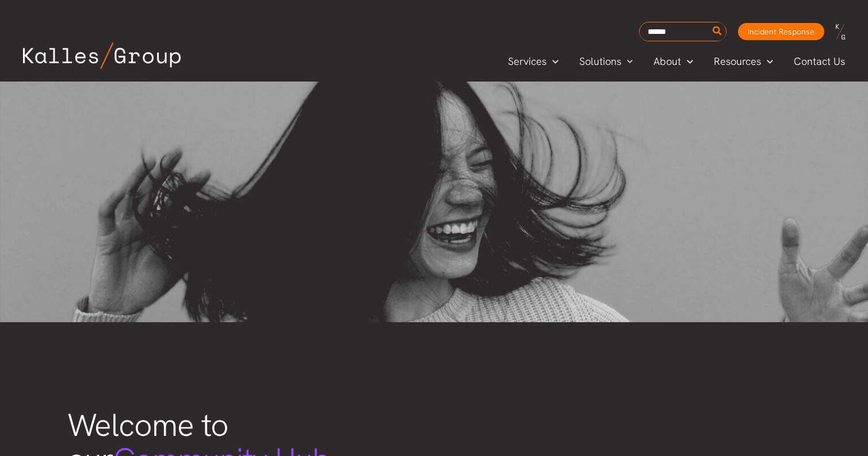  I want to click on a: AboutMenu Toggle, so click(673, 61).